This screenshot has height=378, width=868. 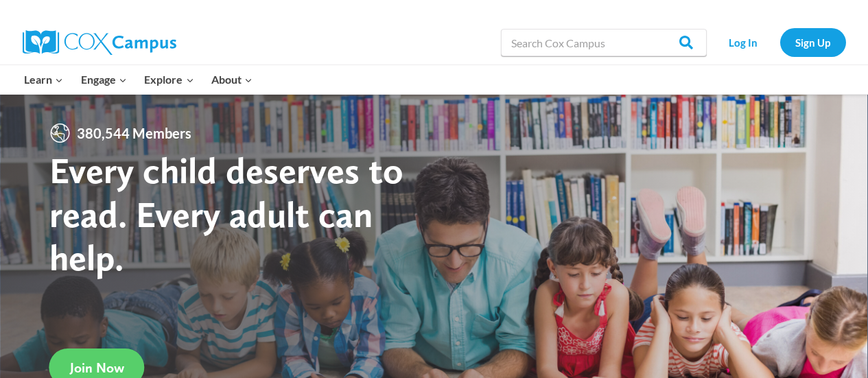 I want to click on nav: Secondary Navigation, so click(x=780, y=42).